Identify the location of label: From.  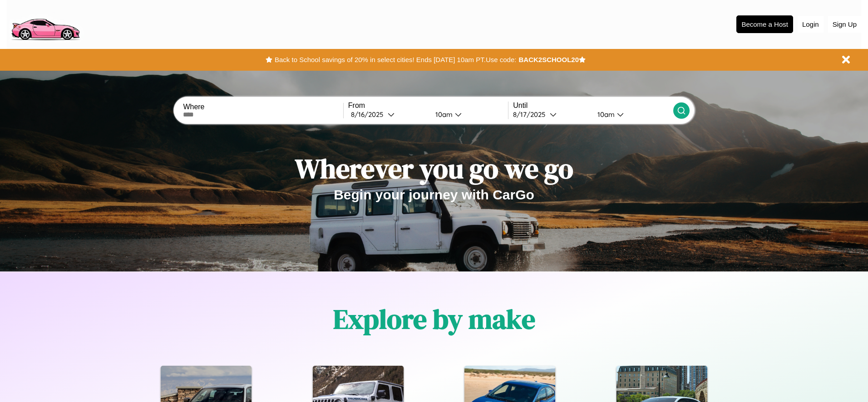
(428, 106).